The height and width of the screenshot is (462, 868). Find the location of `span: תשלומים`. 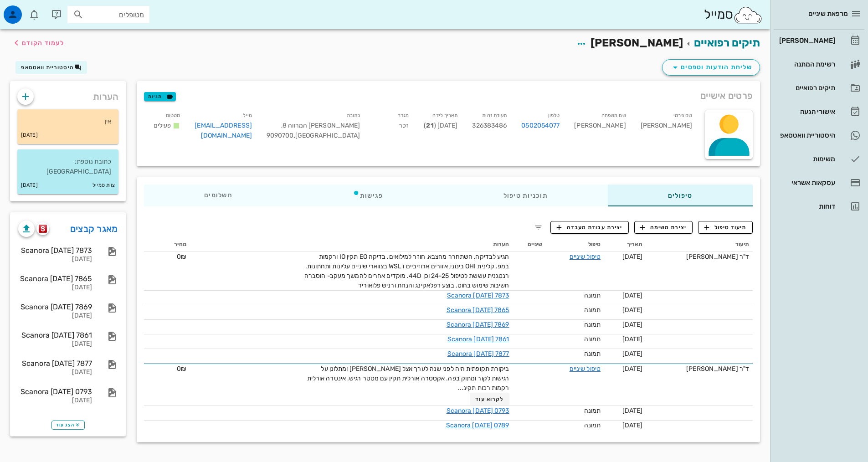

span: תשלומים is located at coordinates (218, 196).